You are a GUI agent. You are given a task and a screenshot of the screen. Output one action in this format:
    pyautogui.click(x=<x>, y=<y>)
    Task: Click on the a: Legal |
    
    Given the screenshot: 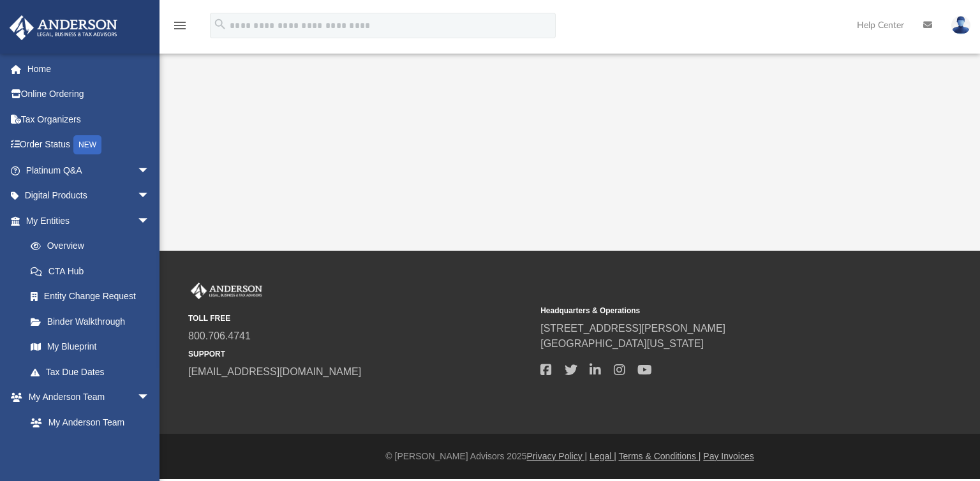 What is the action you would take?
    pyautogui.click(x=603, y=456)
    